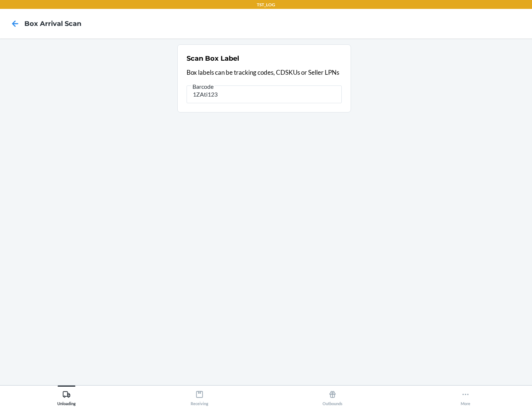 This screenshot has width=532, height=407. Describe the element at coordinates (264, 72) in the screenshot. I see `p: Box labels can be tracking codes, CDSKUs or Seller LPNs` at that location.